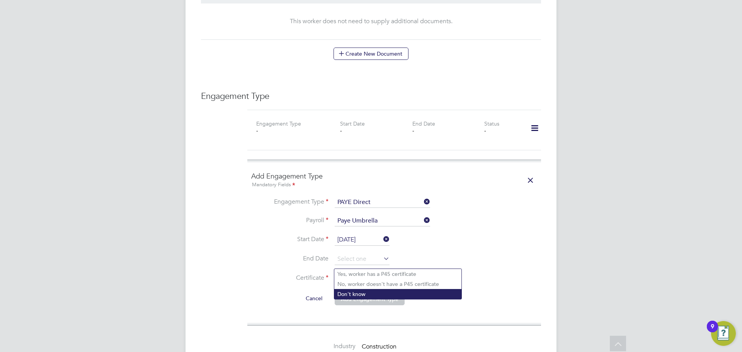 Image resolution: width=742 pixels, height=352 pixels. I want to click on span: Construction, so click(379, 347).